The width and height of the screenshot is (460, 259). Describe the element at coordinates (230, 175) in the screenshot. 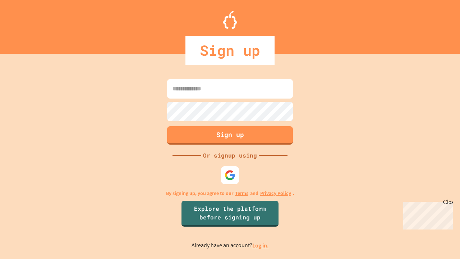

I see `img: google-icon.svg` at that location.